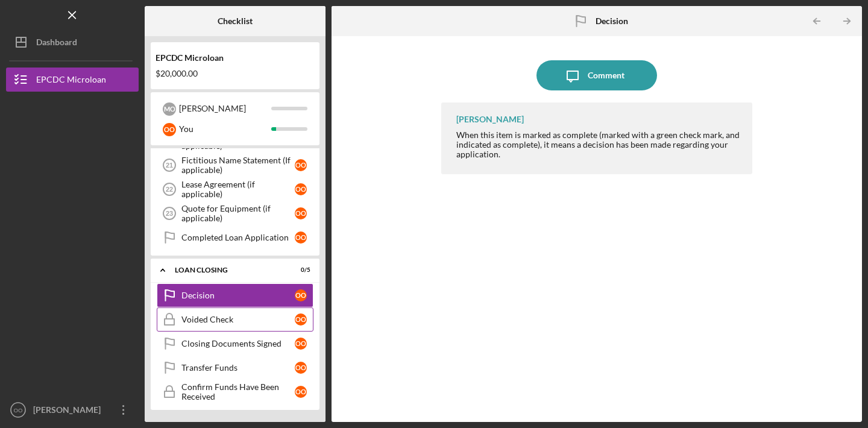 The image size is (868, 428). Describe the element at coordinates (227, 270) in the screenshot. I see `div: Loan Closing` at that location.